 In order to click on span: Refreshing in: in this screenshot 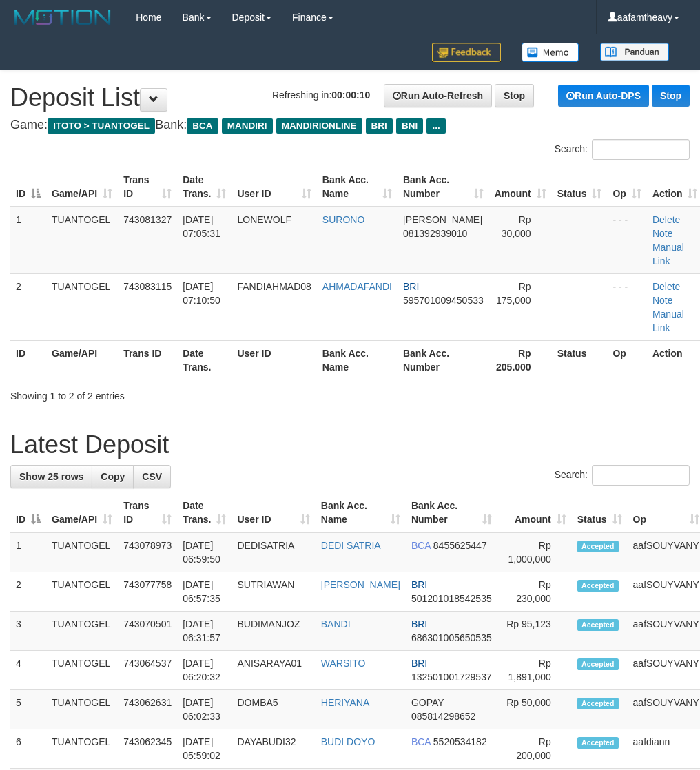, I will do `click(321, 95)`.